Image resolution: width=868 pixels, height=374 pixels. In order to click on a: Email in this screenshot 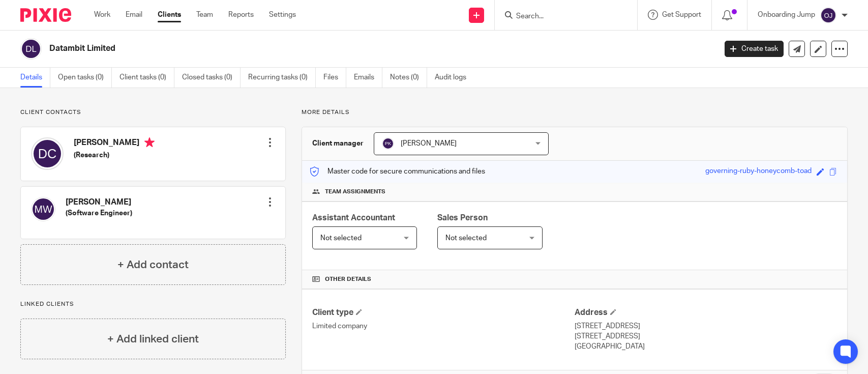, I will do `click(134, 15)`.